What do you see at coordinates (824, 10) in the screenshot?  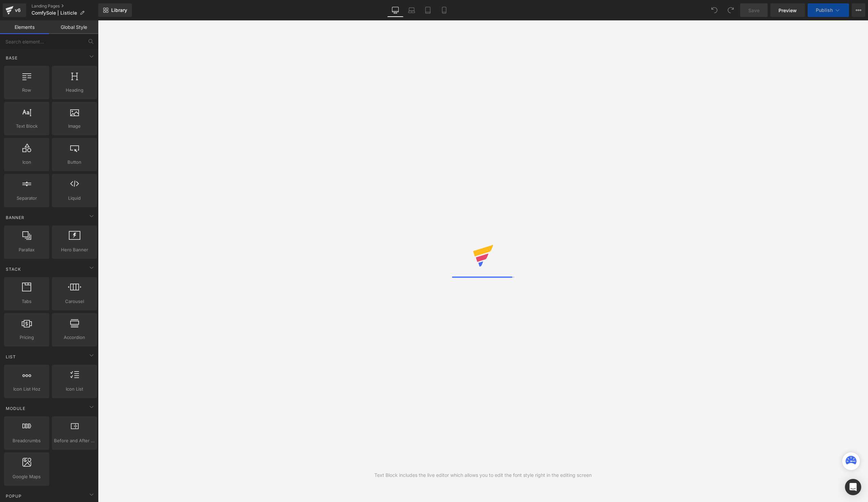 I see `span: Publish` at bounding box center [824, 10].